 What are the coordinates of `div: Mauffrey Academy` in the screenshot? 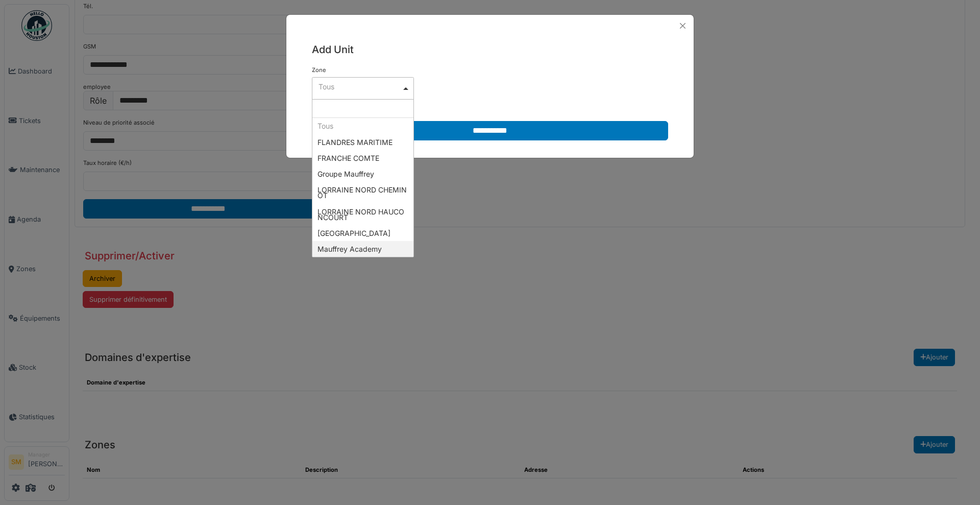 It's located at (363, 249).